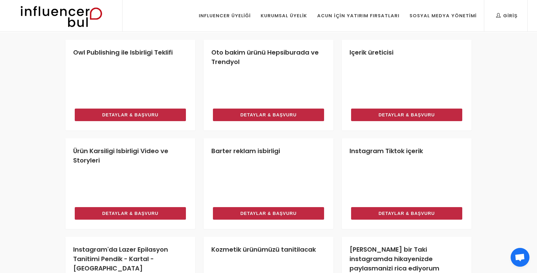 The image size is (537, 273). I want to click on div: Influencer Üyeliği, so click(225, 16).